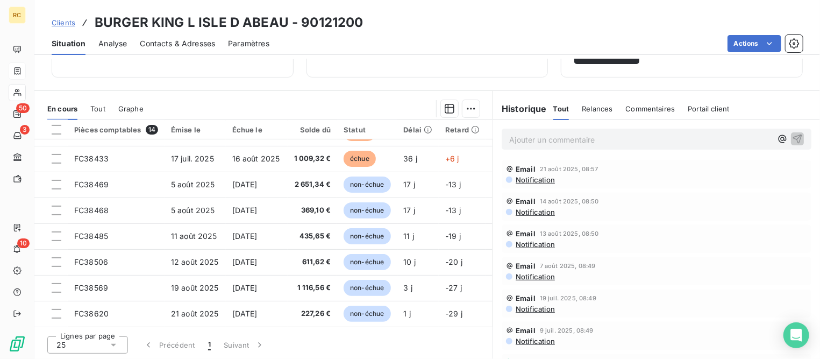 This screenshot has height=359, width=820. I want to click on span: Paramètres, so click(248, 44).